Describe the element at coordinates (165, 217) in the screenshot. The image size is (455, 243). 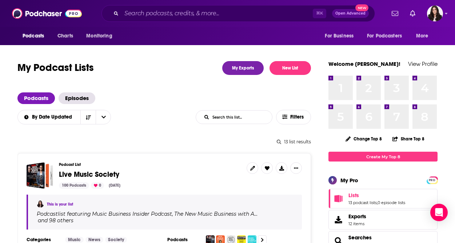
I see `div: Podcast list featuring` at that location.